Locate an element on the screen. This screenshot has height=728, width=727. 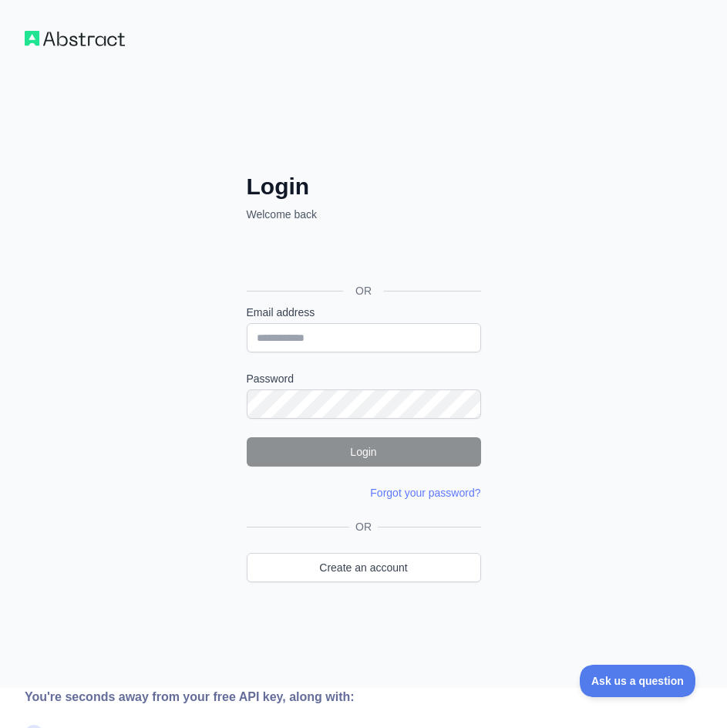
img: Workflow is located at coordinates (75, 38).